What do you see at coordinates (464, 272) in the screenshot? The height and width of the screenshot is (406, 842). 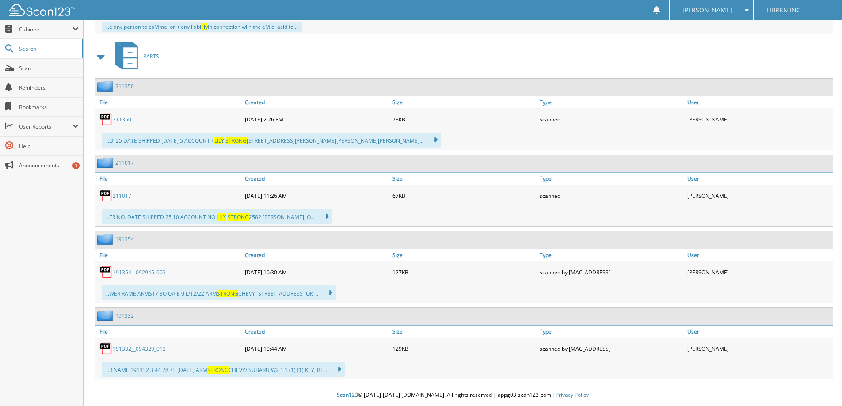 I see `div: 127KB` at bounding box center [464, 272].